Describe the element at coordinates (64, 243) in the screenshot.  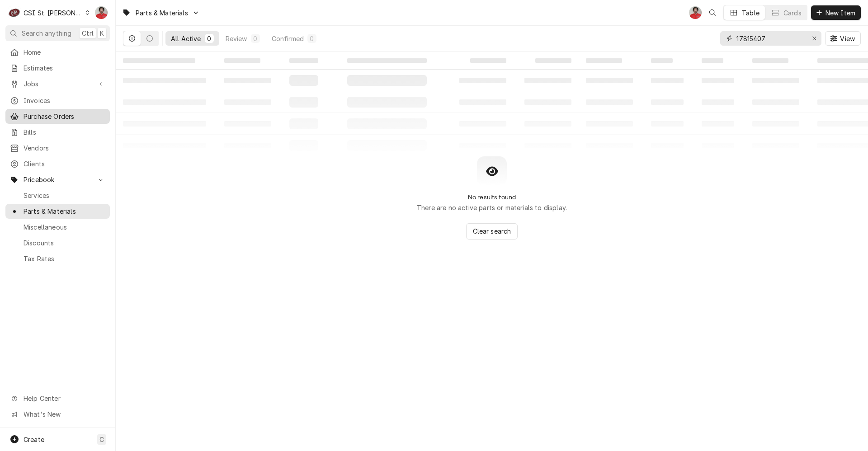
I see `span: Discounts` at that location.